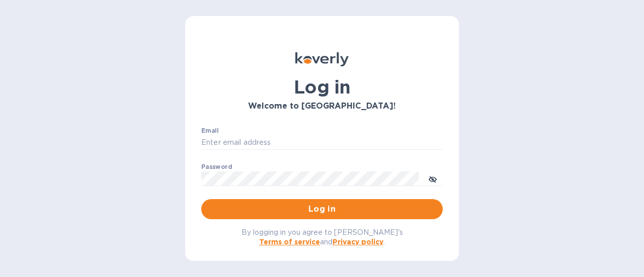 The width and height of the screenshot is (644, 277). I want to click on label: Email, so click(210, 131).